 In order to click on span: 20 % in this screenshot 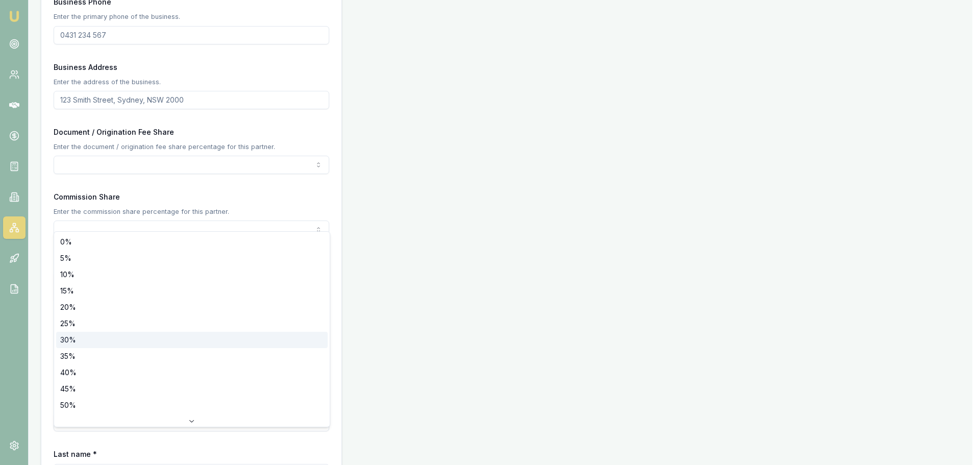, I will do `click(68, 308)`.